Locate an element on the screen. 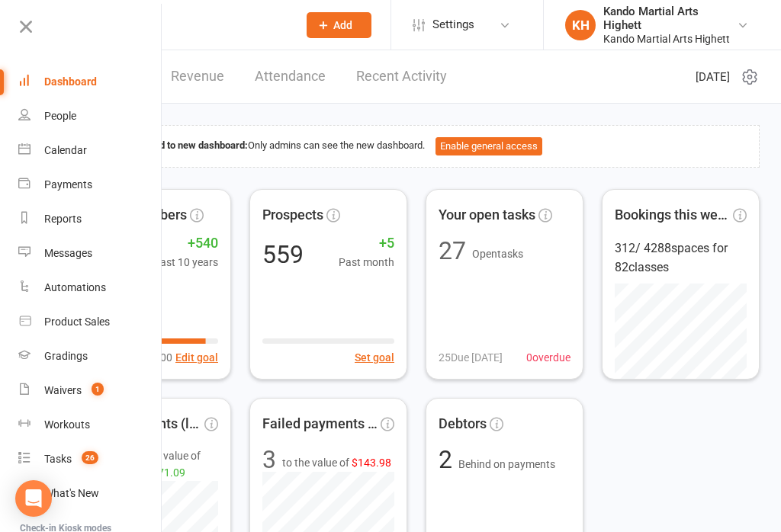  span: Past month is located at coordinates (366, 262).